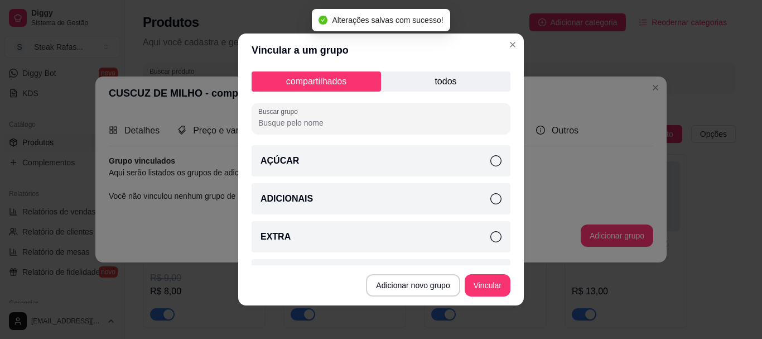 Image resolution: width=762 pixels, height=339 pixels. I want to click on input: Buscar grupo, so click(381, 123).